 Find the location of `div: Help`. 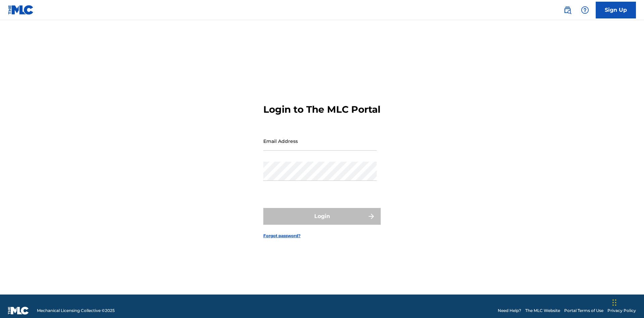

div: Help is located at coordinates (585, 10).